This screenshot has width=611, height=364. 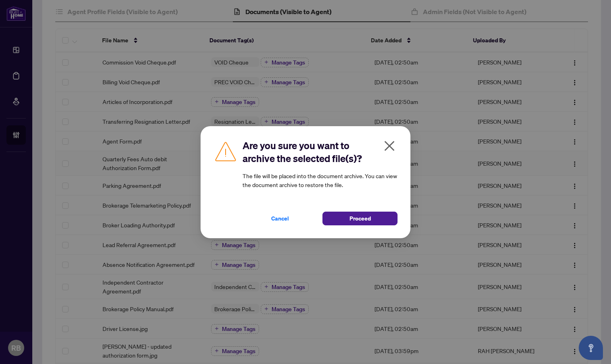 What do you see at coordinates (389, 146) in the screenshot?
I see `span: close` at bounding box center [389, 146].